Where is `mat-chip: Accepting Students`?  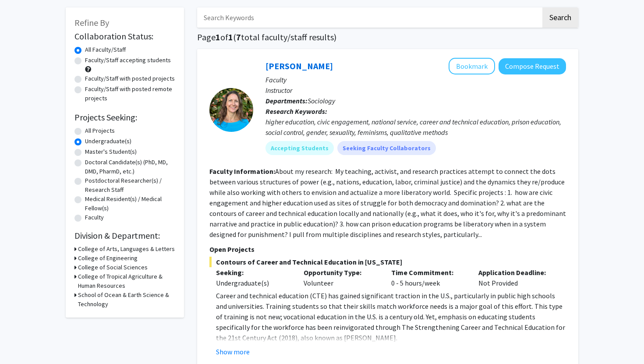 mat-chip: Accepting Students is located at coordinates (300, 148).